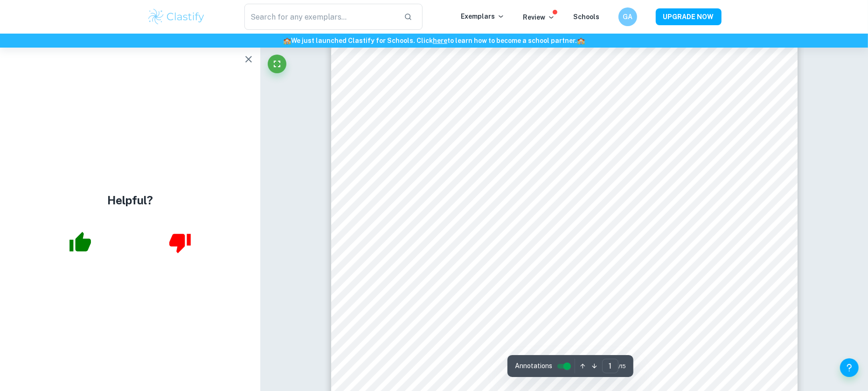 This screenshot has width=868, height=391. What do you see at coordinates (176, 17) in the screenshot?
I see `img: Clastify logo` at bounding box center [176, 17].